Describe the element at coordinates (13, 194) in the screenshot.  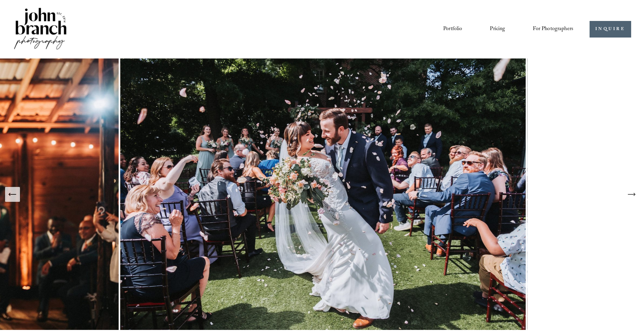
I see `button: Previous Slide` at that location.